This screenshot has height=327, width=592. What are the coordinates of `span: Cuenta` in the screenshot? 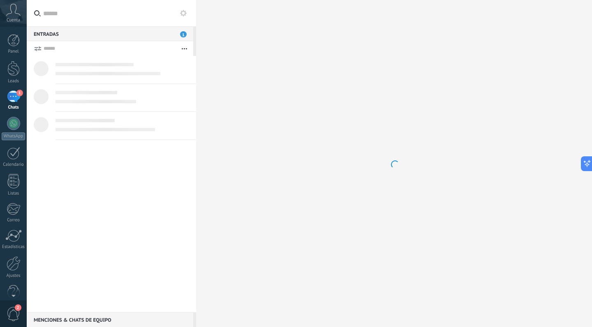 It's located at (13, 20).